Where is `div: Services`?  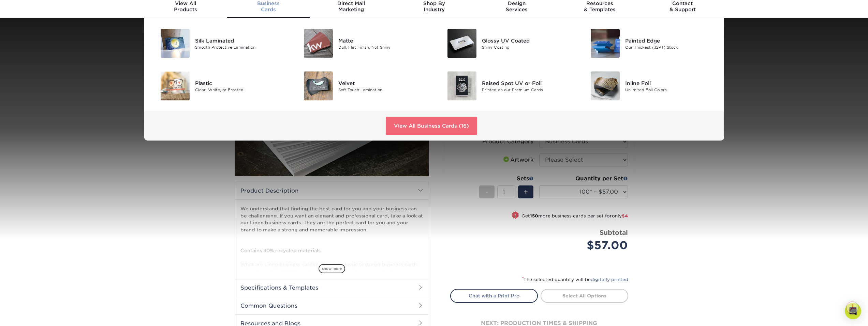 div: Services is located at coordinates (516, 6).